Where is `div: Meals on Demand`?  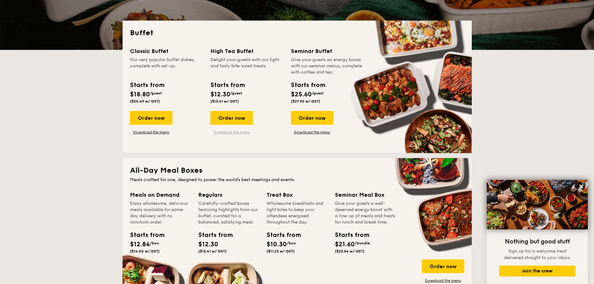 div: Meals on Demand is located at coordinates (160, 195).